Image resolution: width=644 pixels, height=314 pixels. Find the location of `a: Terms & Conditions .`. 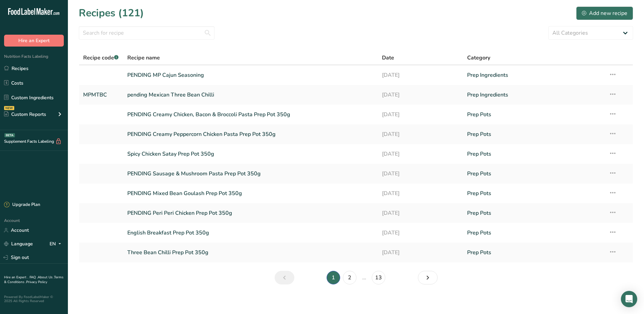

a: Terms & Conditions . is located at coordinates (34, 280).